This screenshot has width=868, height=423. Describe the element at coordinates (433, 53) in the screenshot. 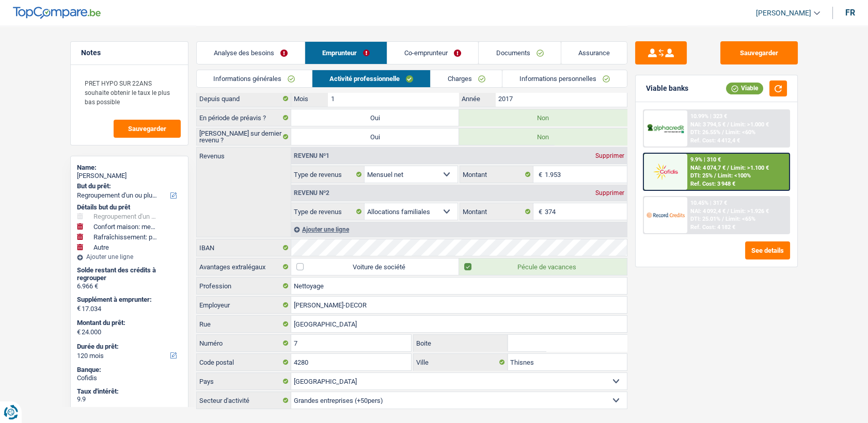

I see `a: Co-emprunteur` at that location.